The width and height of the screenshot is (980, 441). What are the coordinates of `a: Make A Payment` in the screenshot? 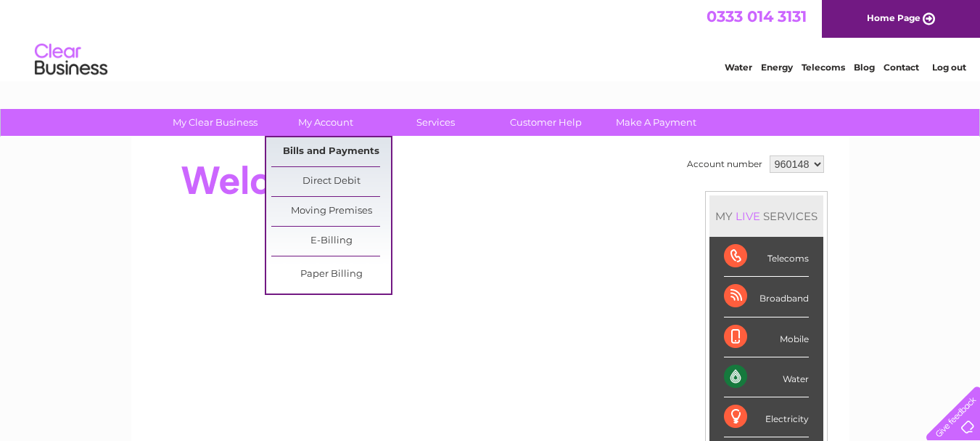 It's located at (655, 122).